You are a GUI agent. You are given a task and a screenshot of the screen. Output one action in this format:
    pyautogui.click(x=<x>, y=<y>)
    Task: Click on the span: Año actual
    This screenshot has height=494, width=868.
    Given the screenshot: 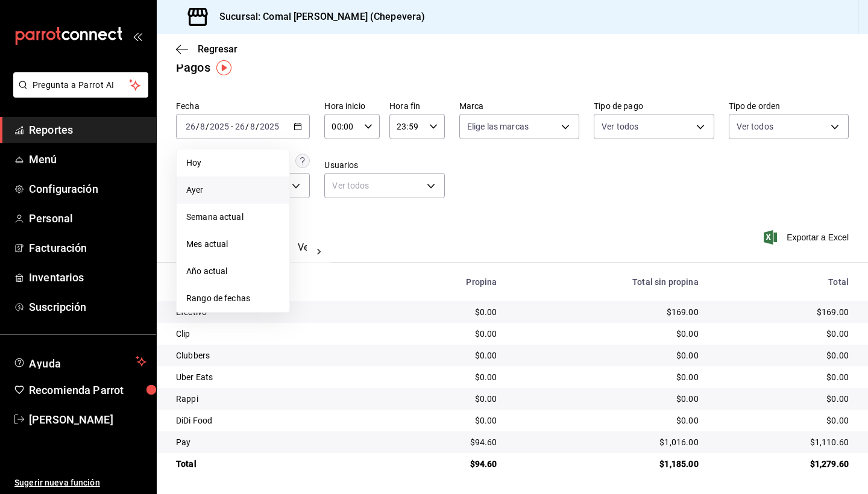 What is the action you would take?
    pyautogui.click(x=233, y=271)
    